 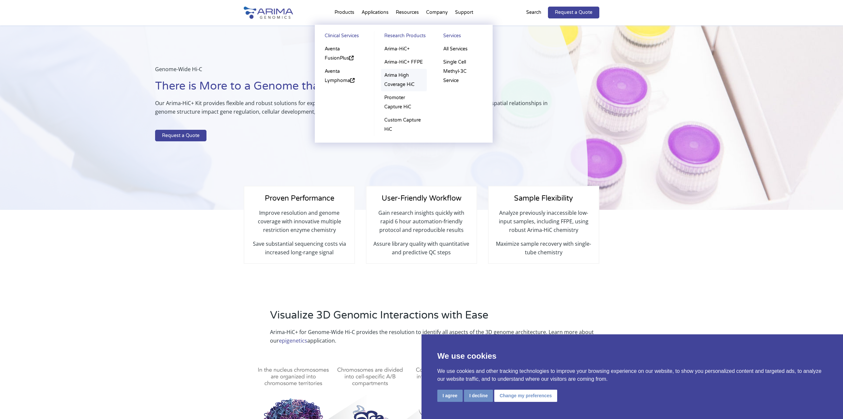 I want to click on input: Capture Hi-C, so click(x=4, y=102).